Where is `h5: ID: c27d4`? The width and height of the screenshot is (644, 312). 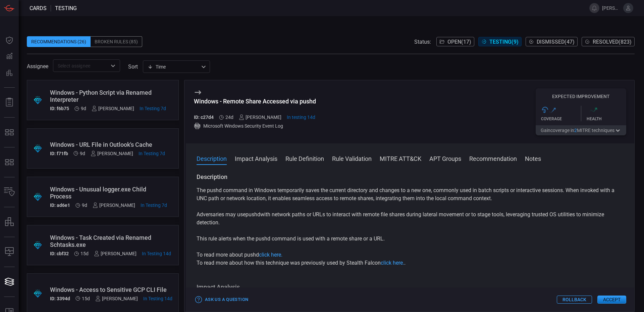
h5: ID: c27d4 is located at coordinates (204, 117).